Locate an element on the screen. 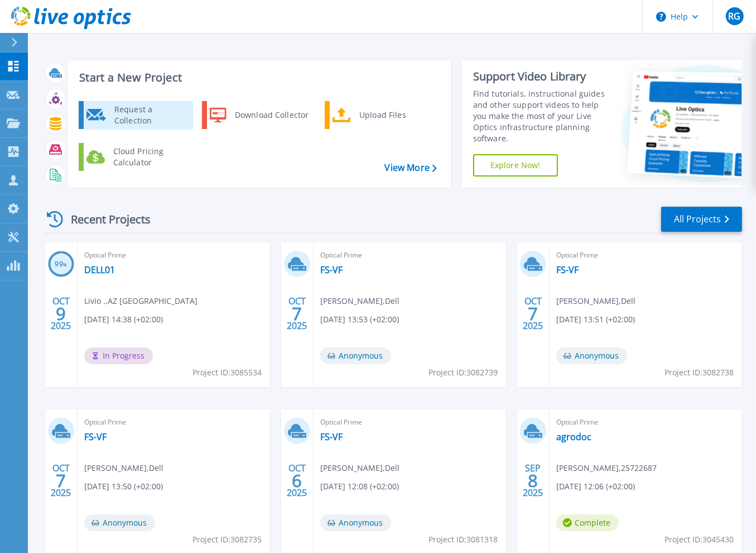 This screenshot has width=756, height=553. a: Request a Collection is located at coordinates (135, 115).